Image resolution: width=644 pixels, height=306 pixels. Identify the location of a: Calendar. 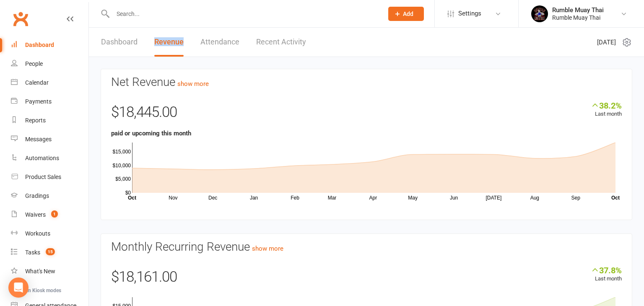
(50, 83).